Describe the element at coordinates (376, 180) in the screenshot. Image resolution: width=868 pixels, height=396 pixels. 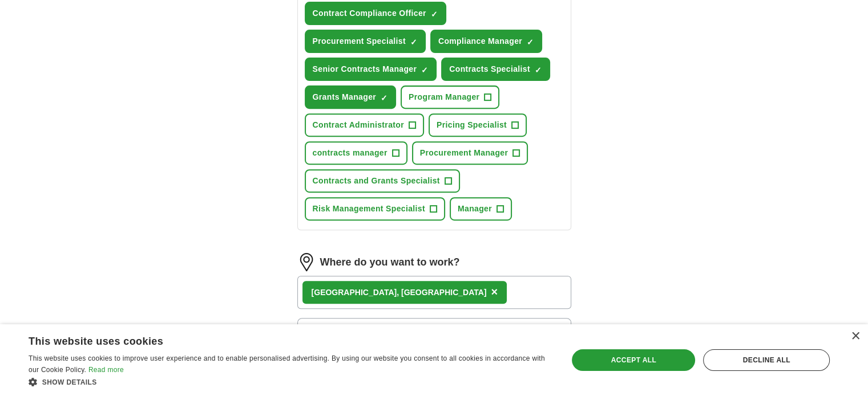
I see `span: Contracts and Grants Specialist` at that location.